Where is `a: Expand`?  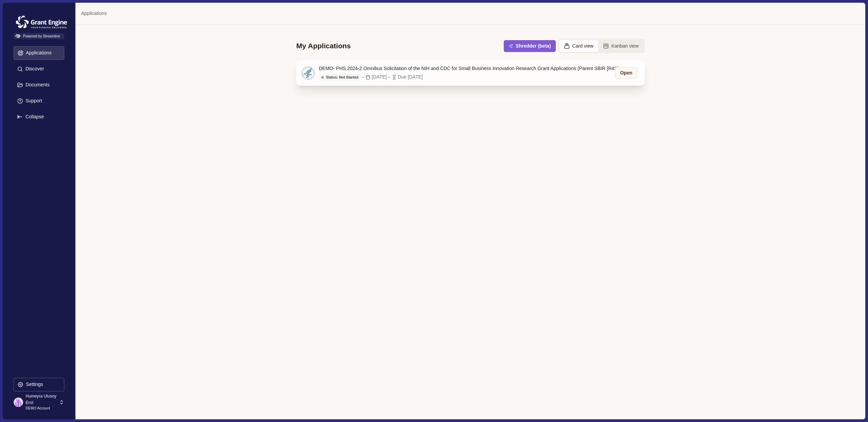 a: Expand is located at coordinates (38, 117).